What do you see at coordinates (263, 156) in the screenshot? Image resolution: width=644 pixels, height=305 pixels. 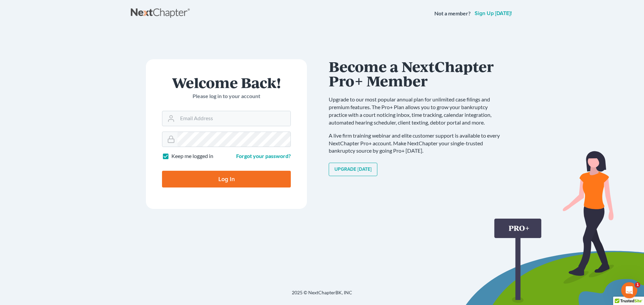 I see `a: Forgot your password?` at bounding box center [263, 156].